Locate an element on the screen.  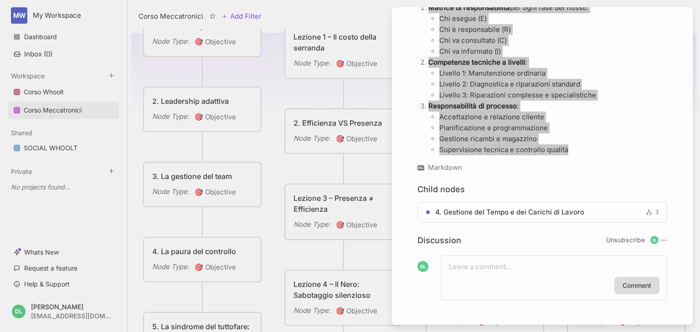
span: 4. Gestione del Tempo e dei Carichi di Lavoro is located at coordinates (509, 212).